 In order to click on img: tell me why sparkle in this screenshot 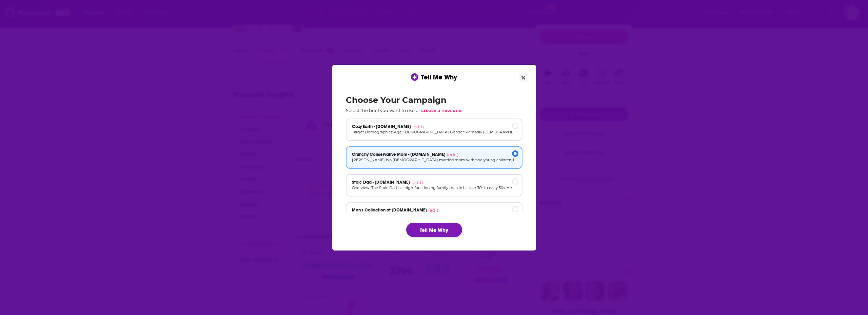, I will do `click(415, 77)`.